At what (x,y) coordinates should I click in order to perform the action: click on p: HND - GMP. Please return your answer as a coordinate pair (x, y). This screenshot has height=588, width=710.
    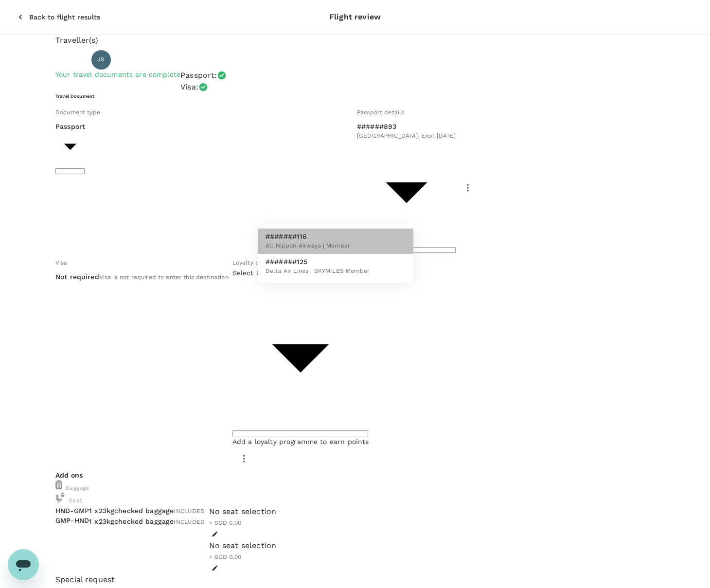
    Looking at the image, I should click on (72, 511).